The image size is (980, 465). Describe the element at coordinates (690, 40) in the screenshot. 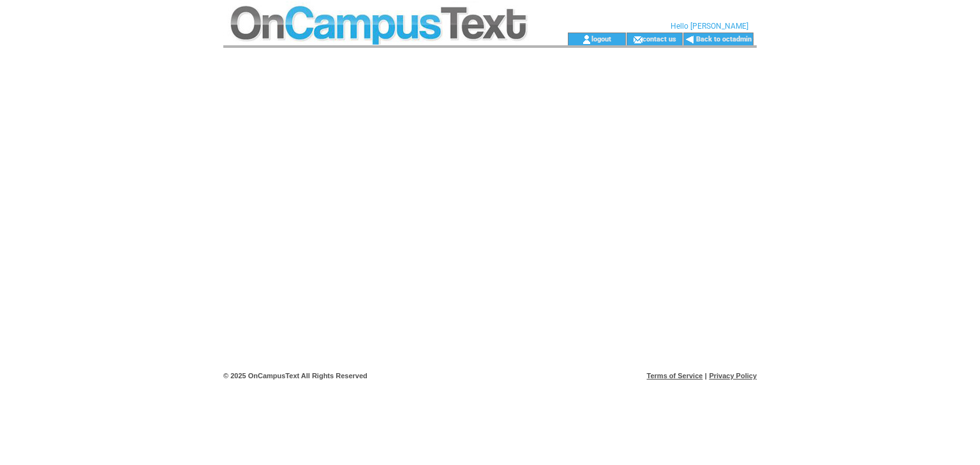

I see `img: backArrow.gif` at that location.